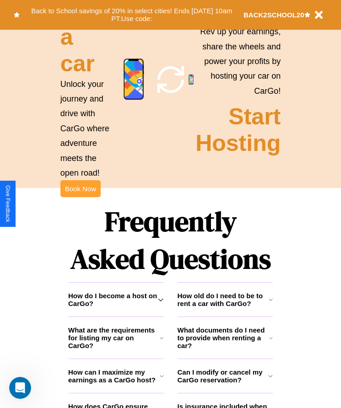  Describe the element at coordinates (87, 129) in the screenshot. I see `p: Unlock your journey and drive with CarGo where adventure meets the open road!` at that location.